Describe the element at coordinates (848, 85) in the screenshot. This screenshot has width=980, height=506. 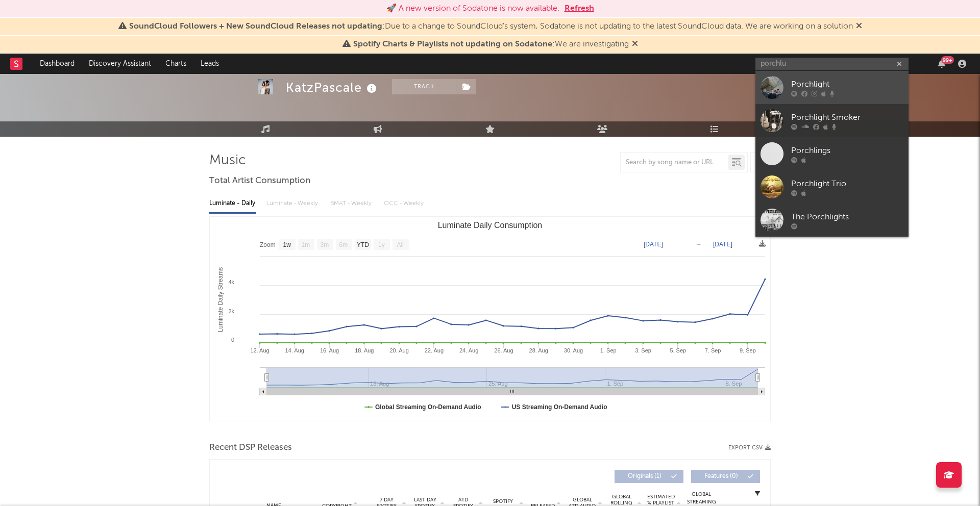
I see `div: Porchlight` at that location.